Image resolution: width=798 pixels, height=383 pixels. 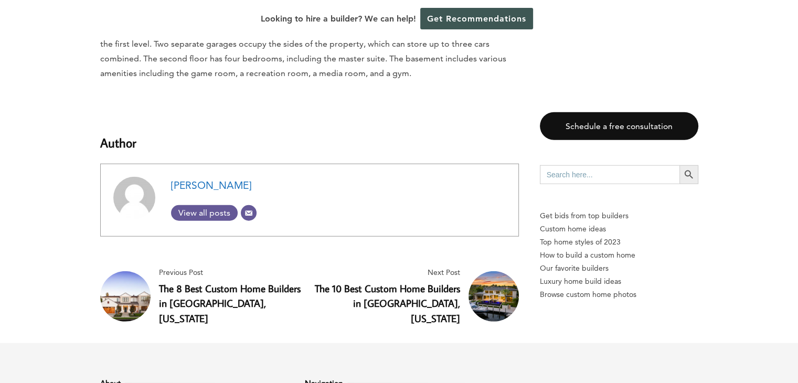 What do you see at coordinates (619, 255) in the screenshot?
I see `p: How to build a custom home` at bounding box center [619, 255].